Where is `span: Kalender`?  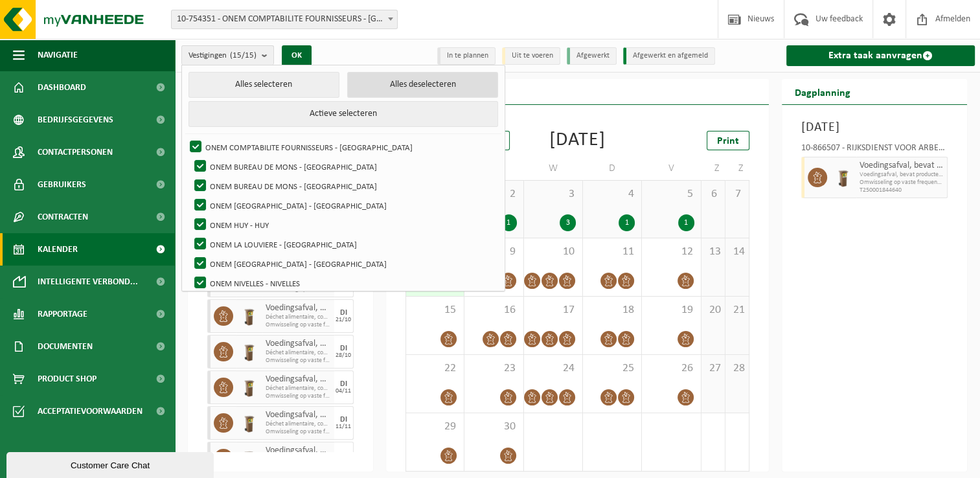 span: Kalender is located at coordinates (57, 249).